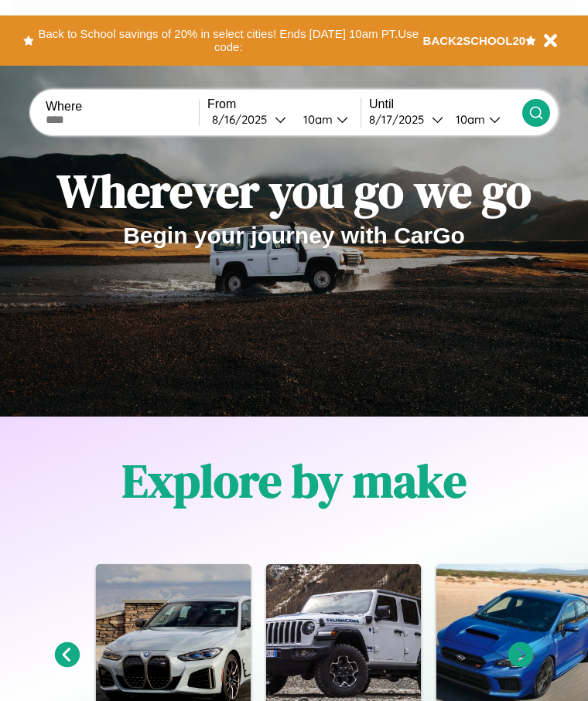 The image size is (588, 701). I want to click on label: From, so click(284, 104).